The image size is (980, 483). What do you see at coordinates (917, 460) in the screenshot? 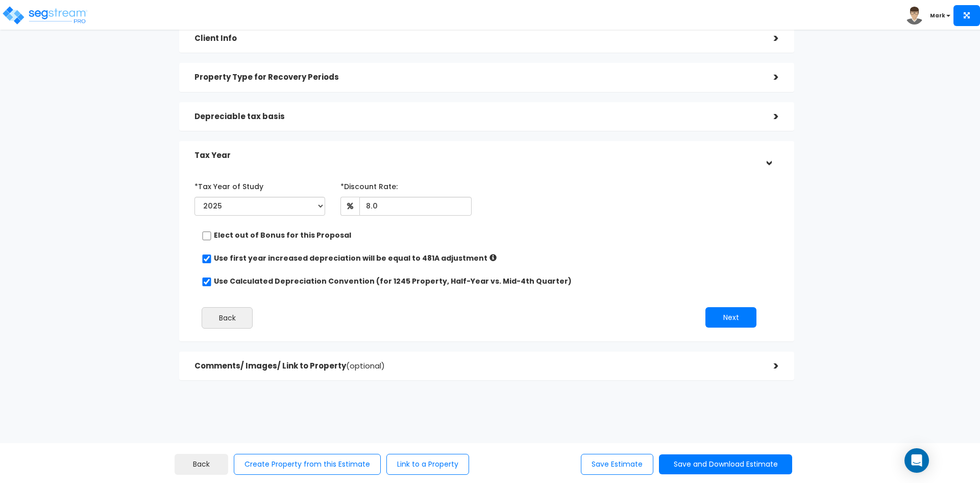
I see `div: Open Intercom Messenger` at bounding box center [917, 460].